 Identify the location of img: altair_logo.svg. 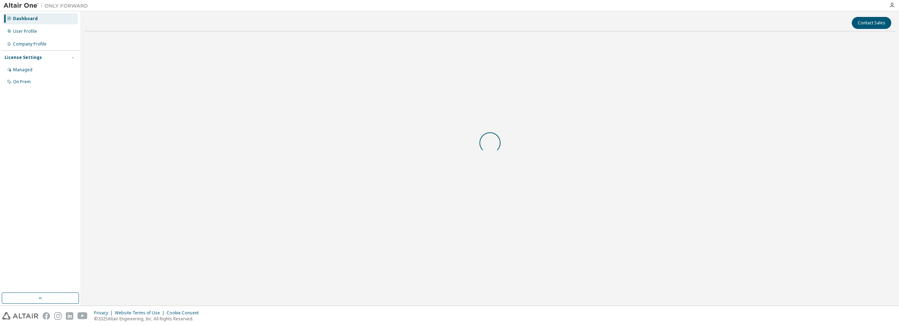
(20, 315).